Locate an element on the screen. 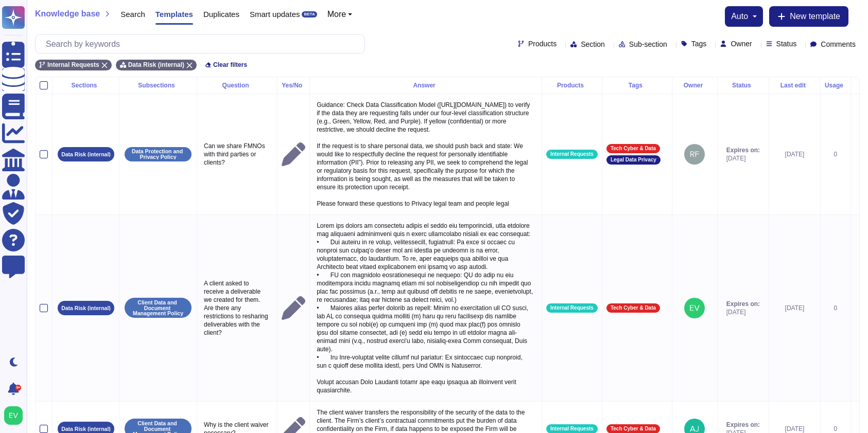 The height and width of the screenshot is (433, 868). button: New template is located at coordinates (809, 17).